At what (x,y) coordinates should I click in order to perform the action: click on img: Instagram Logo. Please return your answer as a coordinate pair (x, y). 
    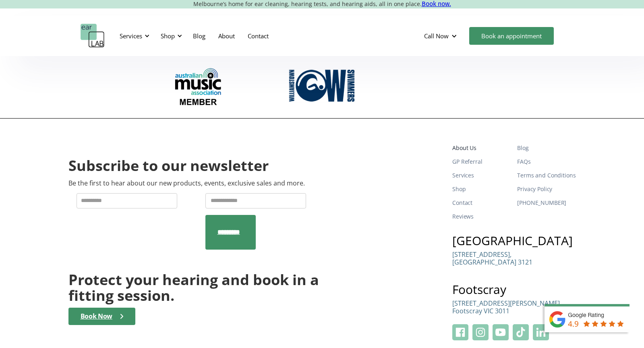
    Looking at the image, I should click on (481, 332).